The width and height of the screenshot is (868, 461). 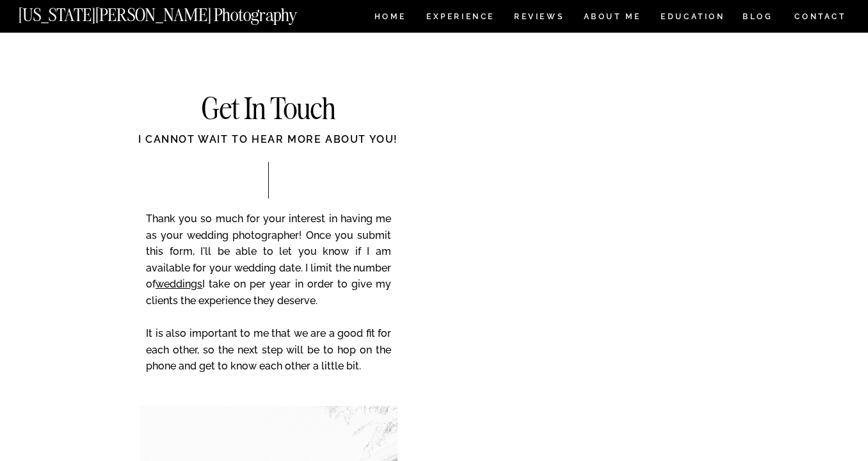 I want to click on a: EDUCATION, so click(x=693, y=18).